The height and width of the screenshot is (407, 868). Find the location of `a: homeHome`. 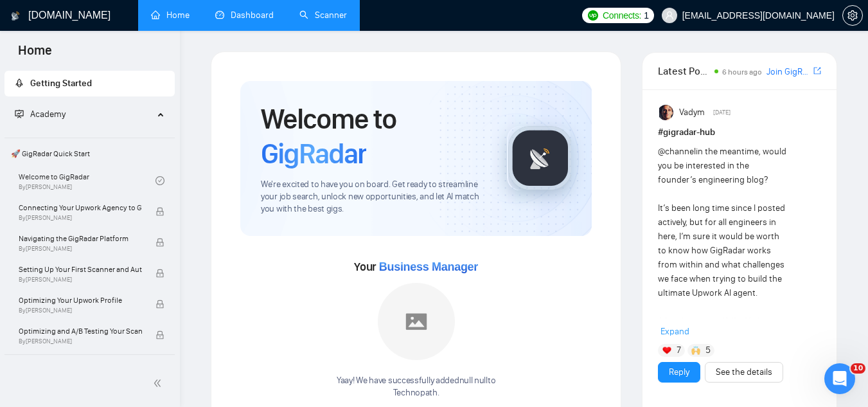

a: homeHome is located at coordinates (170, 15).